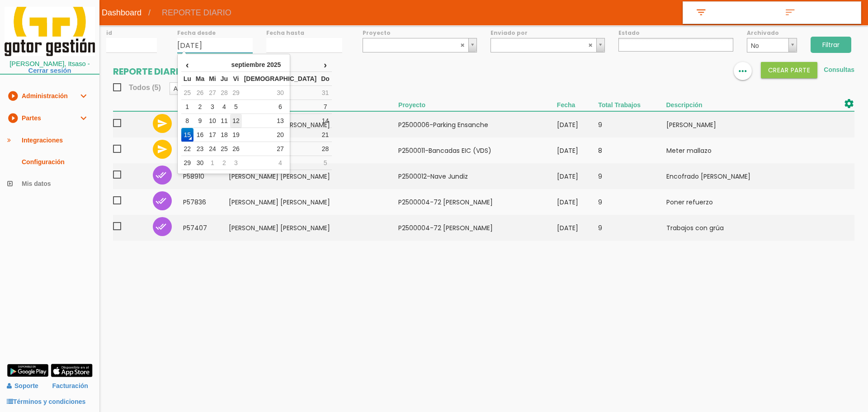 The height and width of the screenshot is (412, 868). What do you see at coordinates (212, 79) in the screenshot?
I see `th: Mi` at bounding box center [212, 79].